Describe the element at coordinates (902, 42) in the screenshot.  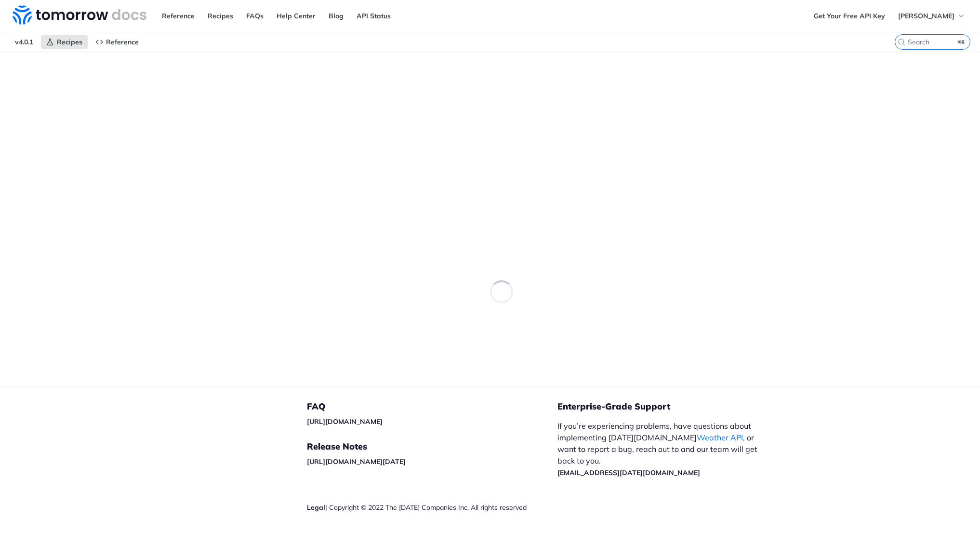
I see `svg: Search` at that location.